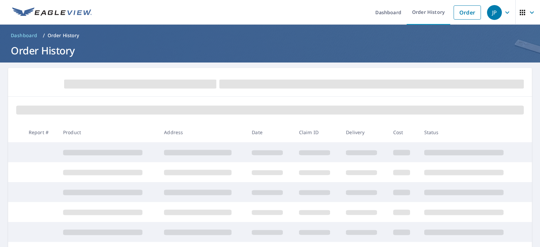 This screenshot has height=247, width=540. What do you see at coordinates (24, 35) in the screenshot?
I see `span: Dashboard` at bounding box center [24, 35].